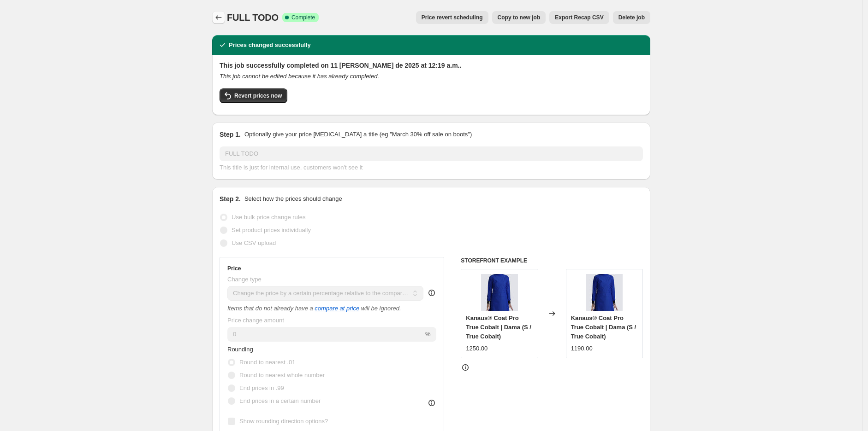 The image size is (868, 431). I want to click on span: 1250.00, so click(477, 348).